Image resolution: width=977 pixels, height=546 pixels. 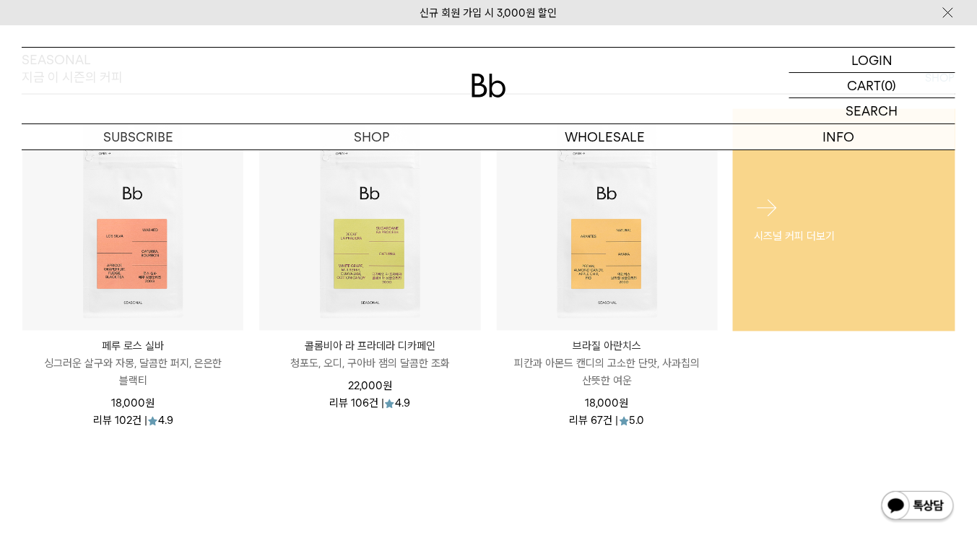 What do you see at coordinates (371, 136) in the screenshot?
I see `a: SHOP` at bounding box center [371, 136].